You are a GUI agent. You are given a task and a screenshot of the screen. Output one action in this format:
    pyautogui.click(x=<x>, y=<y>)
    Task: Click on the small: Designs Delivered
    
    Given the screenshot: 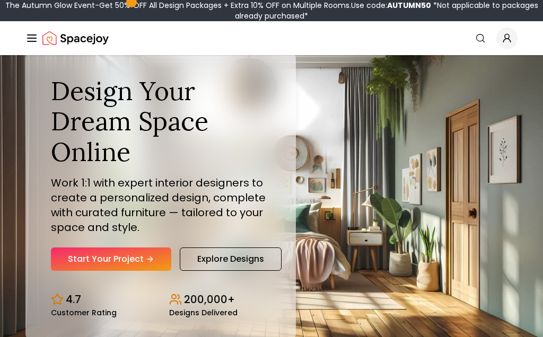 What is the action you would take?
    pyautogui.click(x=203, y=313)
    